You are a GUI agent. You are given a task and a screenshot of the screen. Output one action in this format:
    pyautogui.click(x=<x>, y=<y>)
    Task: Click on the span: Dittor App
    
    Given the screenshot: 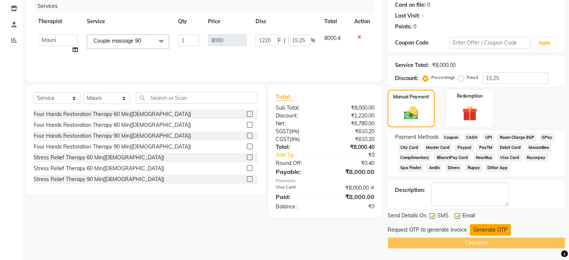 What is the action you would take?
    pyautogui.click(x=497, y=168)
    